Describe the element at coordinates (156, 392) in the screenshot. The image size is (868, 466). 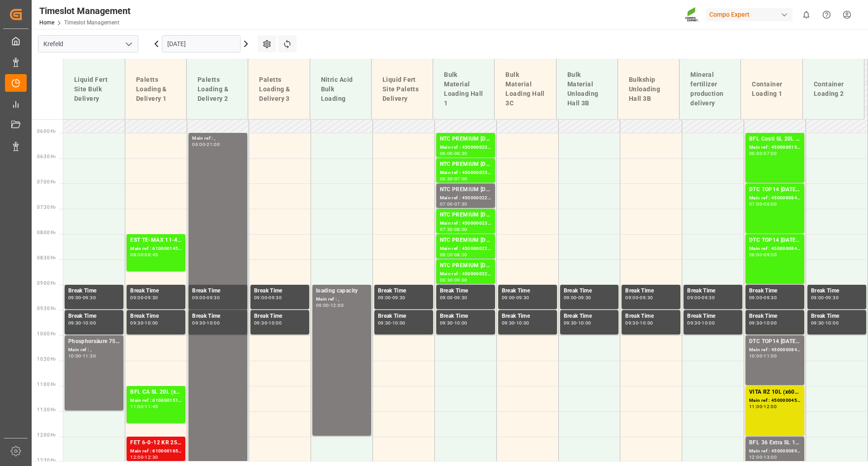
I see `div: BFL CA SL 20L (x48) ES,PTBFL Ca SL 1000L IBC MTOFLO T Turf 20-5-8 25kg (x42) INT` at that location.